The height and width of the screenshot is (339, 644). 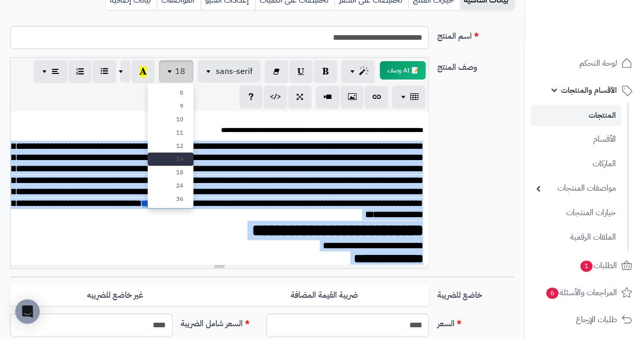 I want to click on a: الأقسام, so click(x=576, y=139).